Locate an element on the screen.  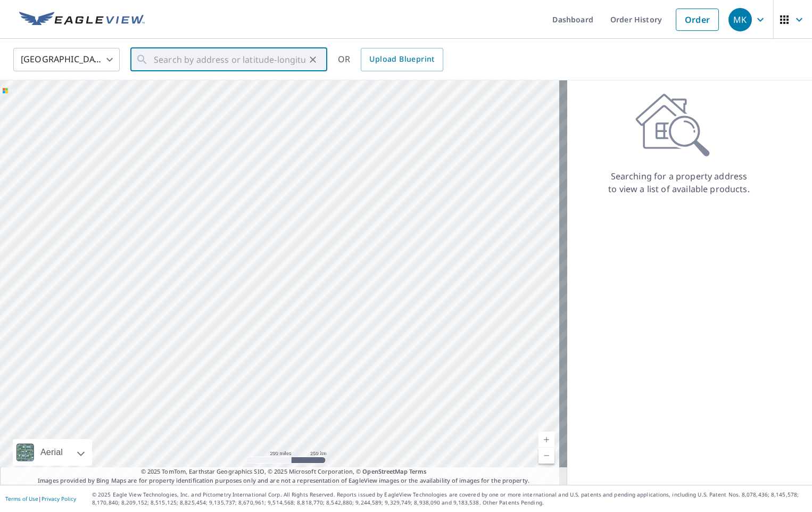
a: Privacy Policy is located at coordinates (58, 498).